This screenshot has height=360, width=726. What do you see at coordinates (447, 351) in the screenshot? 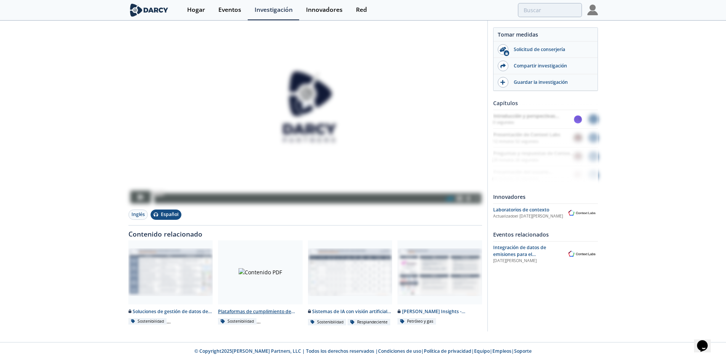
I see `font: Política de privacidad` at bounding box center [447, 351].